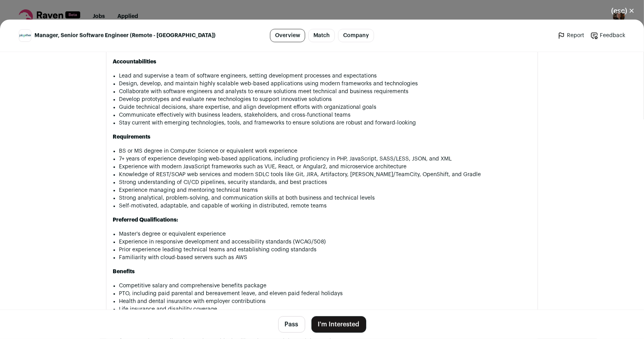  What do you see at coordinates (325, 182) in the screenshot?
I see `li: Strong understanding of CI/CD pipelines, security standards, and best practices` at bounding box center [325, 182].